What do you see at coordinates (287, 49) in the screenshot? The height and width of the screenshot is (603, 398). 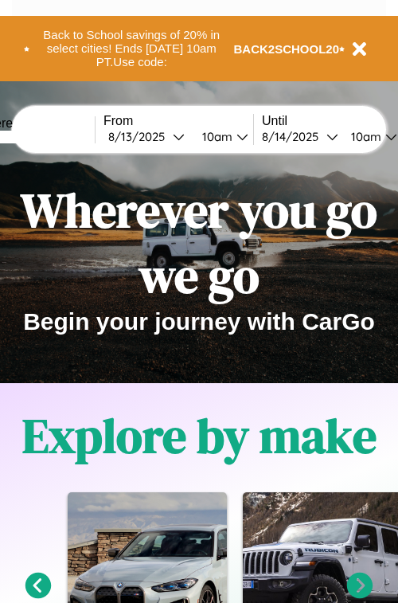 I see `b: BACK2SCHOOL20` at bounding box center [287, 49].